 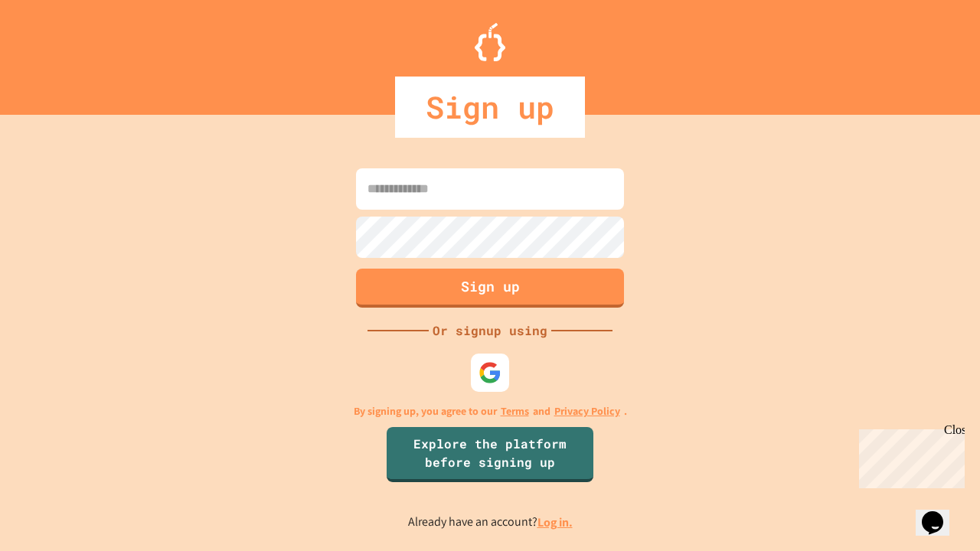 What do you see at coordinates (514, 411) in the screenshot?
I see `a: Terms` at bounding box center [514, 411].